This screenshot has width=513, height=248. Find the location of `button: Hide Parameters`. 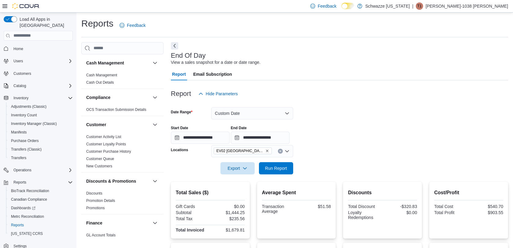

button: Hide Parameters is located at coordinates (218, 94).